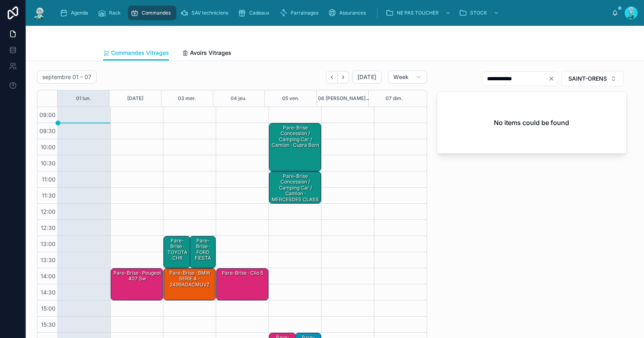 The height and width of the screenshot is (338, 644). I want to click on a: Commandes Vitrages, so click(136, 53).